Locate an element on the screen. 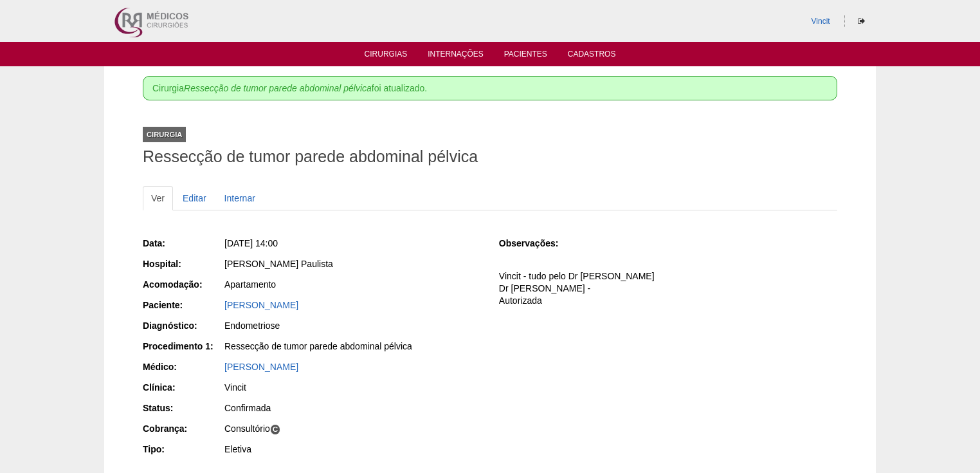 This screenshot has width=980, height=473. div: Confirmada is located at coordinates (352, 408).